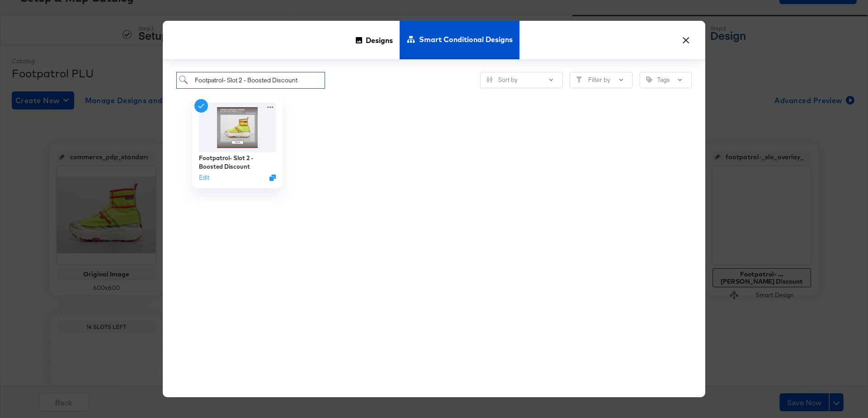  I want to click on span: Smart Conditional Designs, so click(465, 40).